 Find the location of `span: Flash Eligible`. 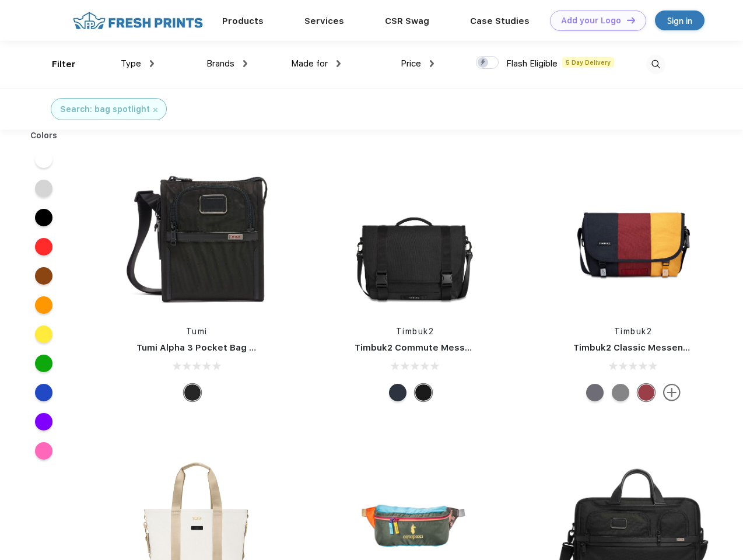

span: Flash Eligible is located at coordinates (532, 63).